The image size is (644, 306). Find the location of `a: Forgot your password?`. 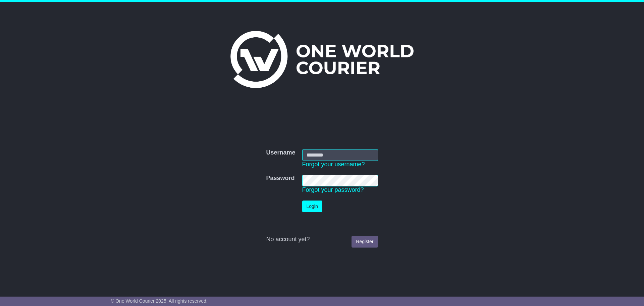

a: Forgot your password? is located at coordinates (333, 190).